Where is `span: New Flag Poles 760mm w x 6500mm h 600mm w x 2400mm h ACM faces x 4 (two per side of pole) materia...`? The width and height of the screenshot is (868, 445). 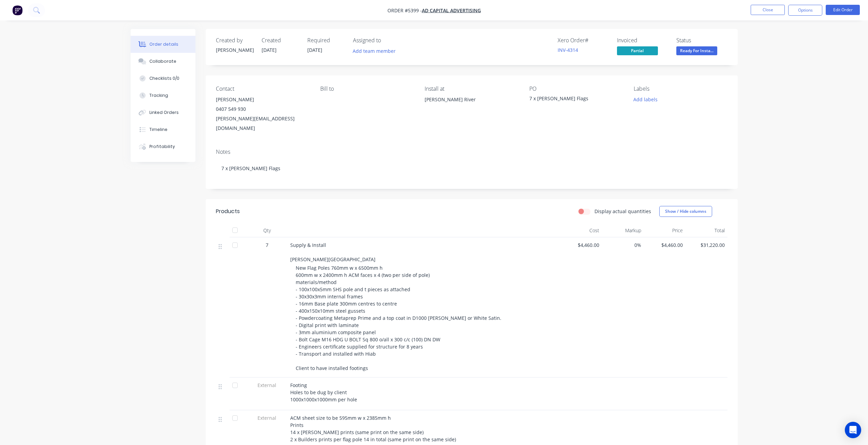
span: New Flag Poles 760mm w x 6500mm h 600mm w x 2400mm h ACM faces x 4 (two per side of pole) materia... is located at coordinates (399, 318).